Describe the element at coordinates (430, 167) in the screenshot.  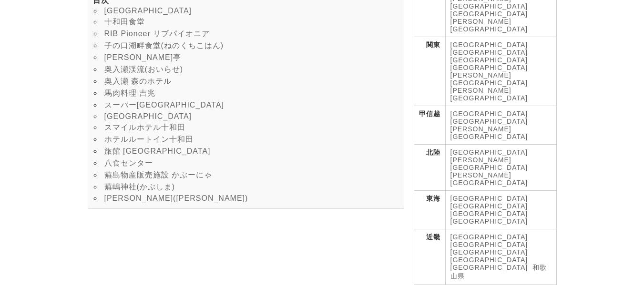
I see `th: 北陸` at that location.